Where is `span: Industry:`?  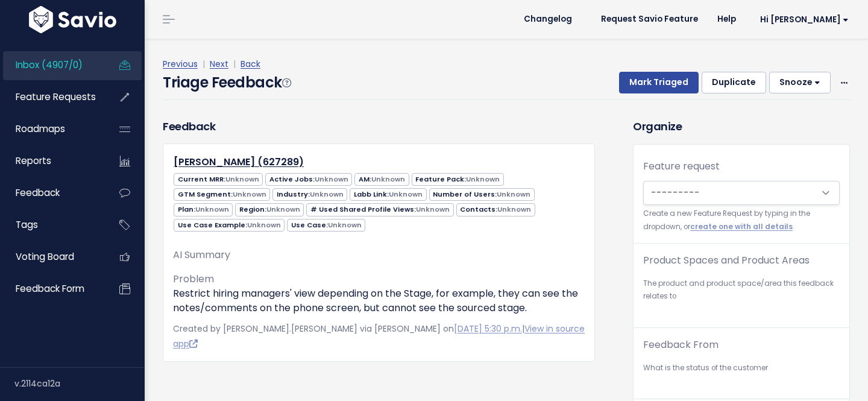 span: Industry: is located at coordinates (310, 194).